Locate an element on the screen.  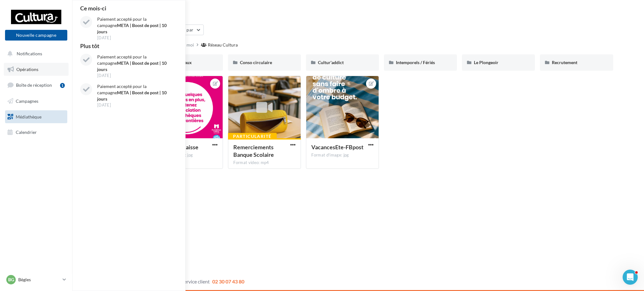
span: Boîte de réception is located at coordinates (34, 85).